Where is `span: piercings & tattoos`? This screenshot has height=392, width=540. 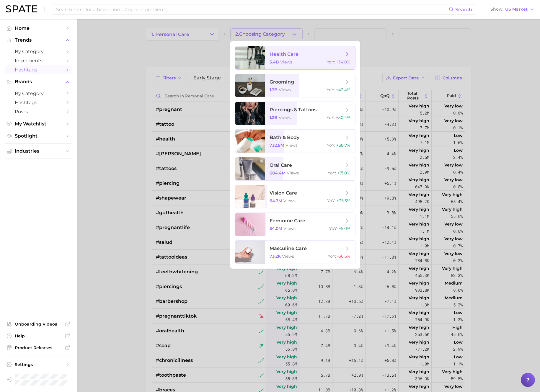 span: piercings & tattoos is located at coordinates (293, 110).